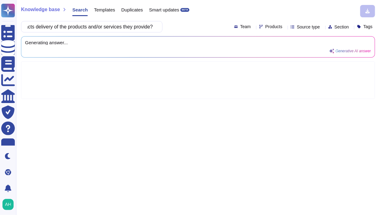  I want to click on span: Duplicates, so click(132, 10).